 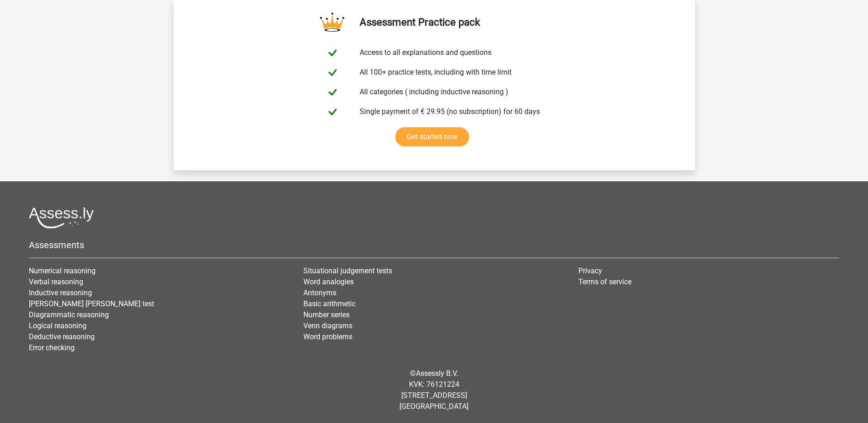 I want to click on a: Inductive reasoning, so click(x=61, y=293).